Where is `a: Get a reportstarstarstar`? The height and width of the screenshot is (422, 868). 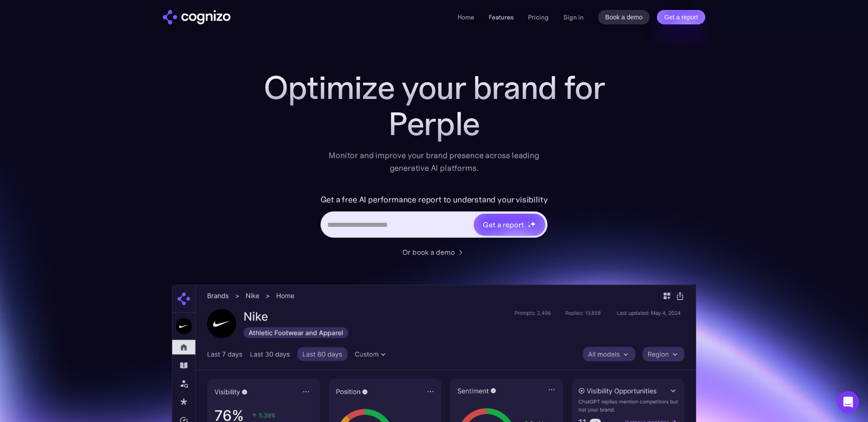 a: Get a reportstarstarstar is located at coordinates (509, 225).